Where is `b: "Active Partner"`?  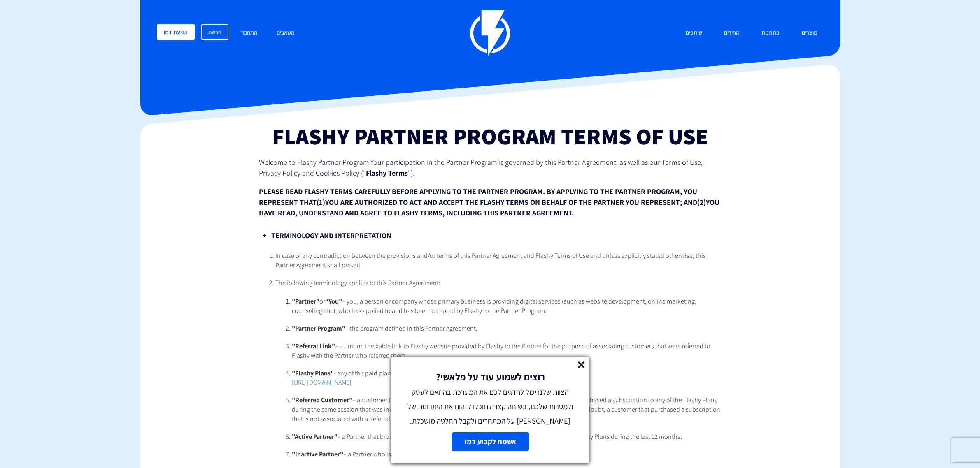 b: "Active Partner" is located at coordinates (315, 436).